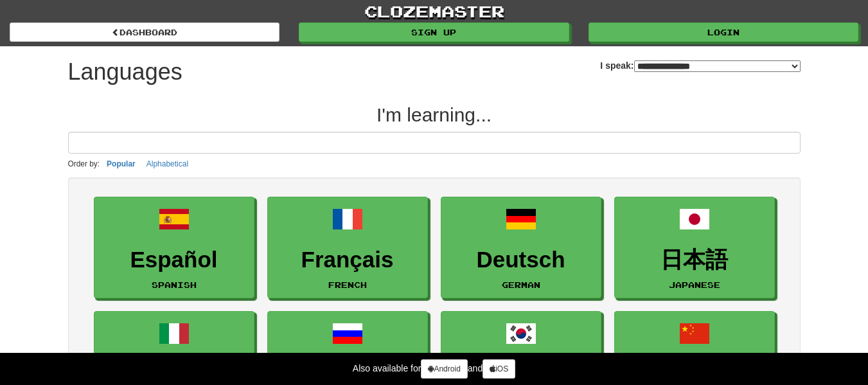  What do you see at coordinates (694, 247) in the screenshot?
I see `a: 日本語Japanese` at bounding box center [694, 247].